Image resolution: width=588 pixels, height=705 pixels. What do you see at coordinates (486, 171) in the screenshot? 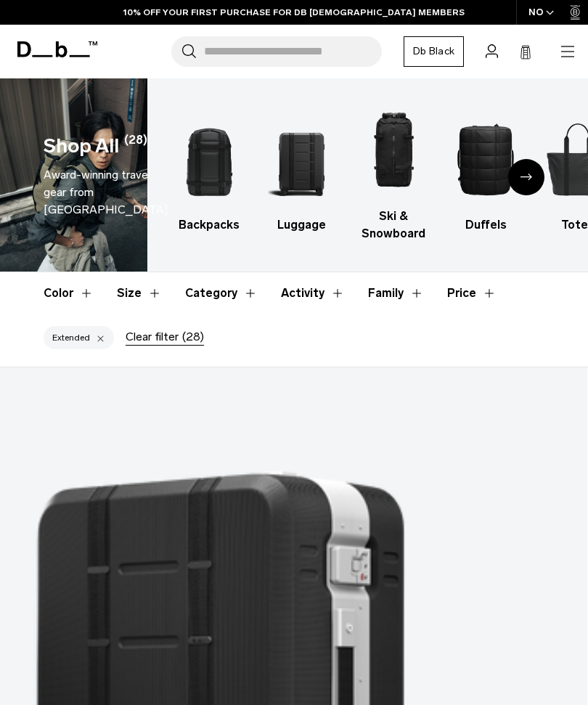
I see `li: 4 / 10` at bounding box center [486, 171].